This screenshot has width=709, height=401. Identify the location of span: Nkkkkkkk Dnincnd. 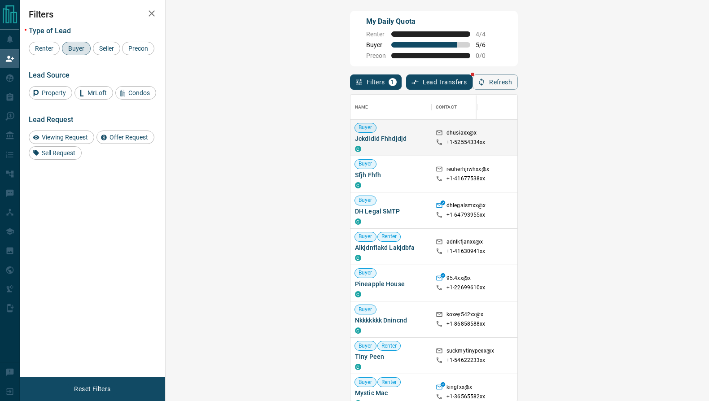
(391, 320).